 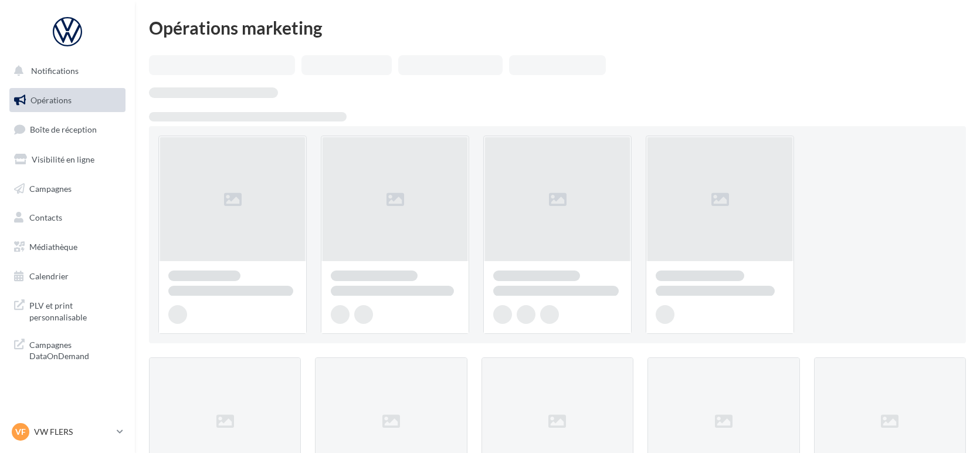 What do you see at coordinates (65, 71) in the screenshot?
I see `button: Notifications` at bounding box center [65, 71].